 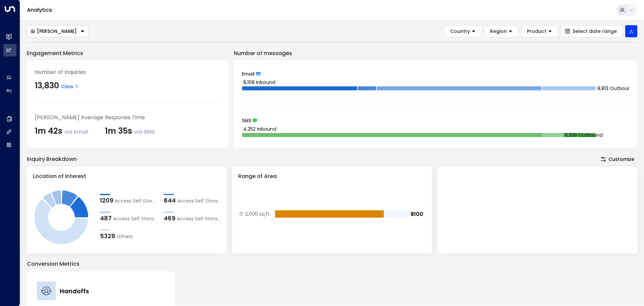 I want to click on a: Analytics, so click(x=39, y=10).